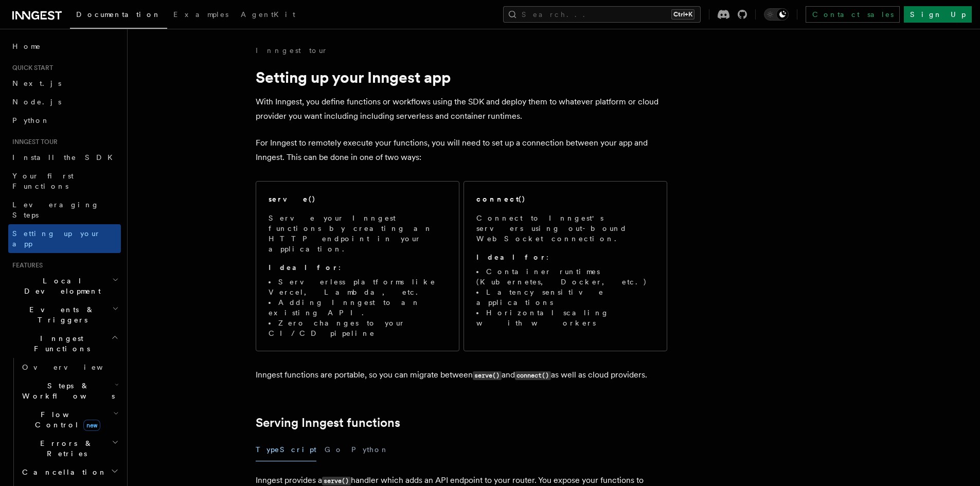  I want to click on button: Steps & Workflows, so click(70, 391).